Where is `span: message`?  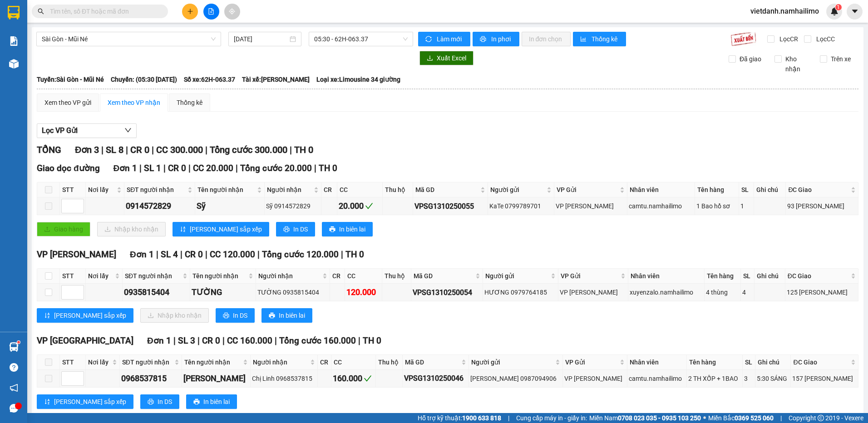 span: message is located at coordinates (14, 408).